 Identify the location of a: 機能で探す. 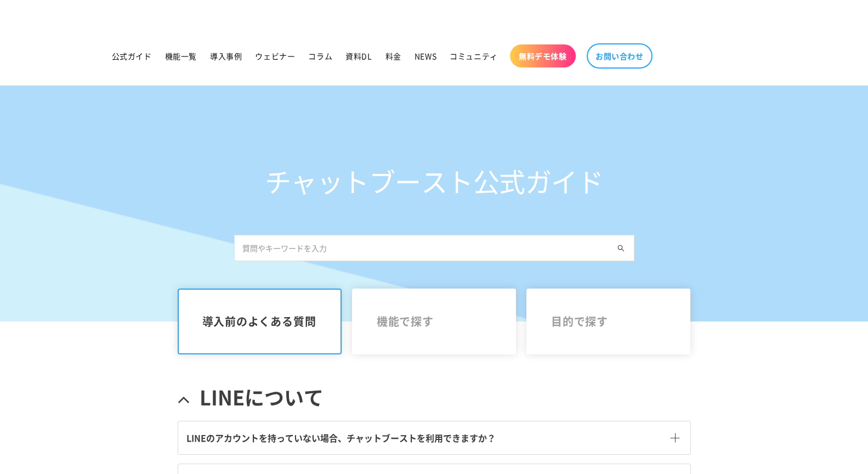
(434, 322).